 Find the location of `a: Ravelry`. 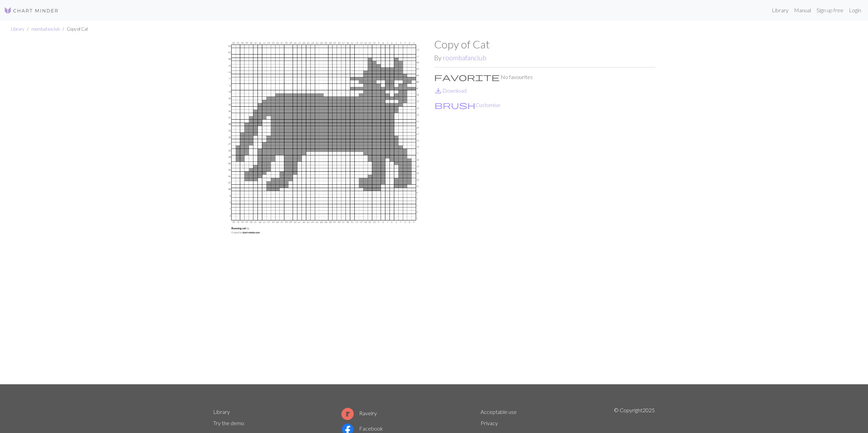

a: Ravelry is located at coordinates (359, 413).